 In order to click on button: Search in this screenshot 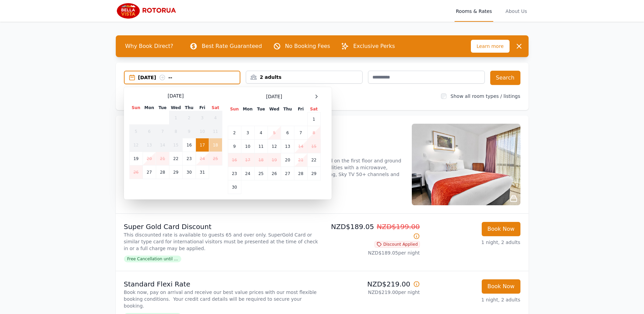, I will do `click(505, 78)`.